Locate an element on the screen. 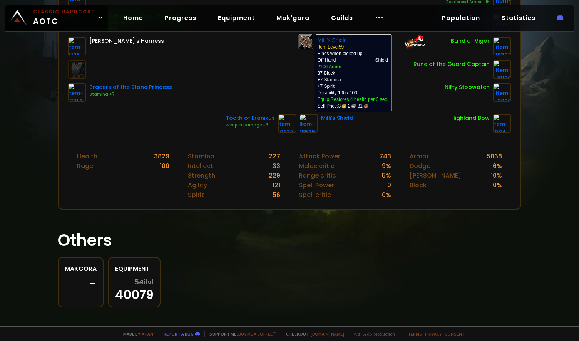 This screenshot has width=579, height=341. span: Support me, is located at coordinates (240, 334).